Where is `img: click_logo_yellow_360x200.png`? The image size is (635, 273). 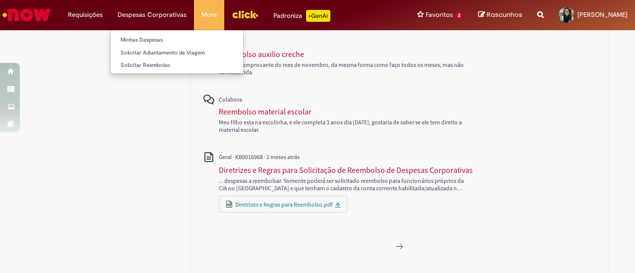 img: click_logo_yellow_360x200.png is located at coordinates (245, 14).